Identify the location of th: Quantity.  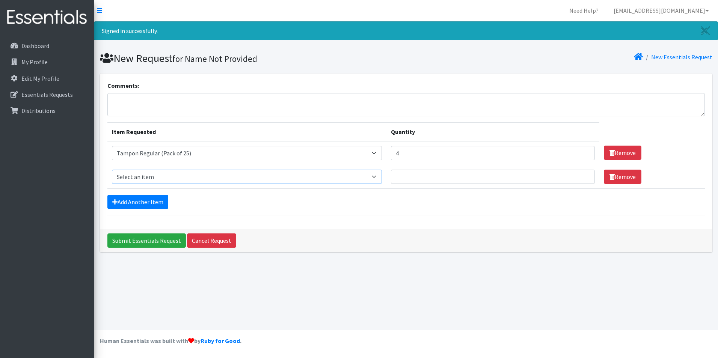
(493, 132).